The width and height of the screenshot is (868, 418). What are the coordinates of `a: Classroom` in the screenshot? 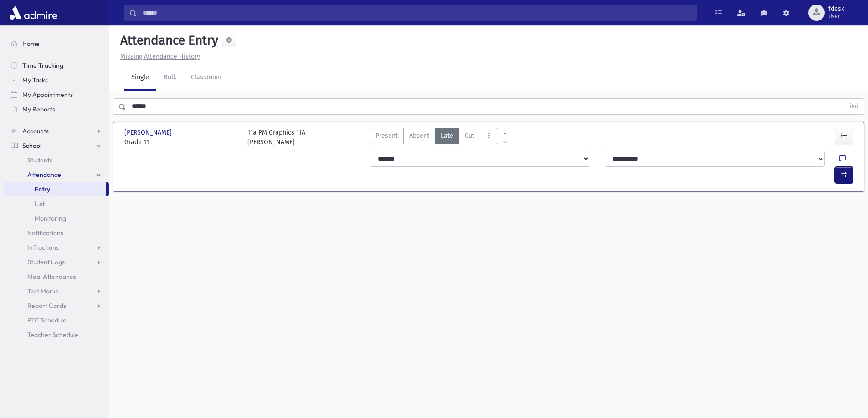 It's located at (206, 78).